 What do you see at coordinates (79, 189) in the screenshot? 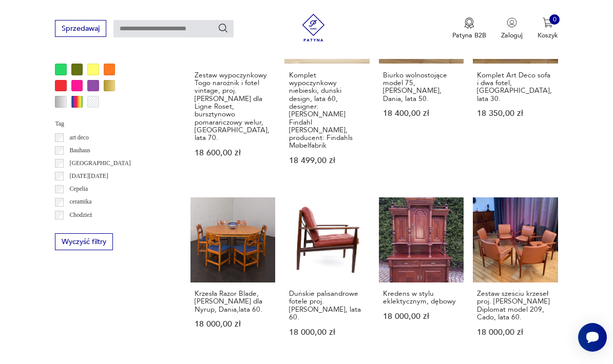
I see `p: Cepelia` at bounding box center [79, 189].